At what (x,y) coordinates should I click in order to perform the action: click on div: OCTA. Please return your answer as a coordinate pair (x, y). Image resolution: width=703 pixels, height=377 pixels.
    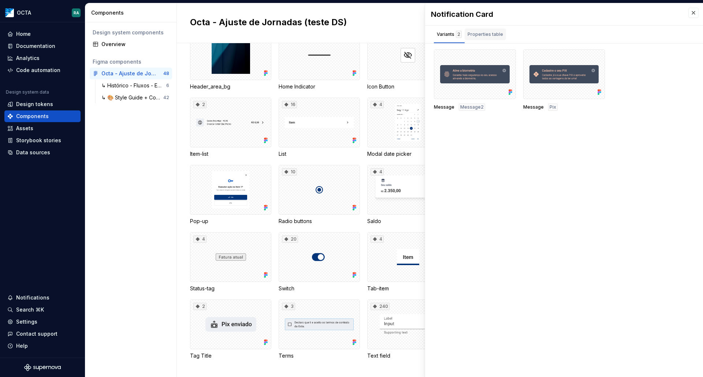
    Looking at the image, I should click on (24, 13).